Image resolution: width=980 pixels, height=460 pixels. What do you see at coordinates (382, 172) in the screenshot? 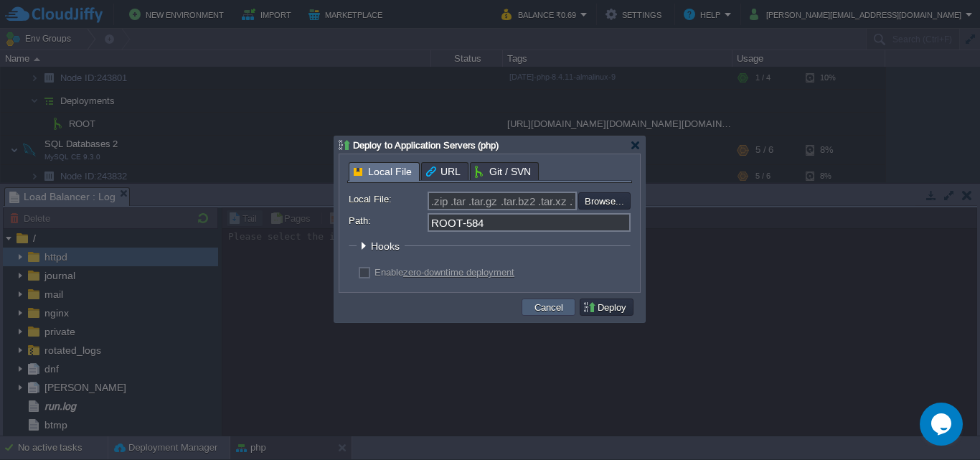
I see `span: Local File` at bounding box center [382, 172].